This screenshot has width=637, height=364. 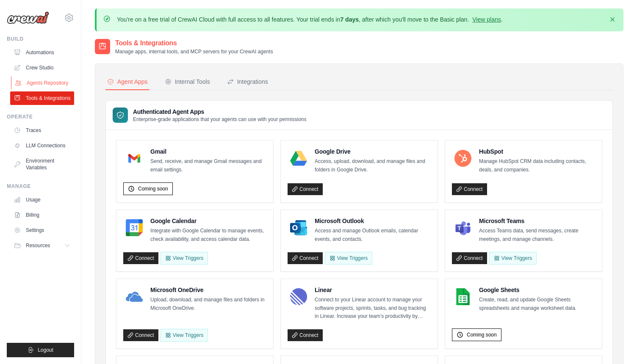 What do you see at coordinates (537, 235) in the screenshot?
I see `p: Access Teams data, send messages, create meetings, and manage channels.` at bounding box center [537, 235].